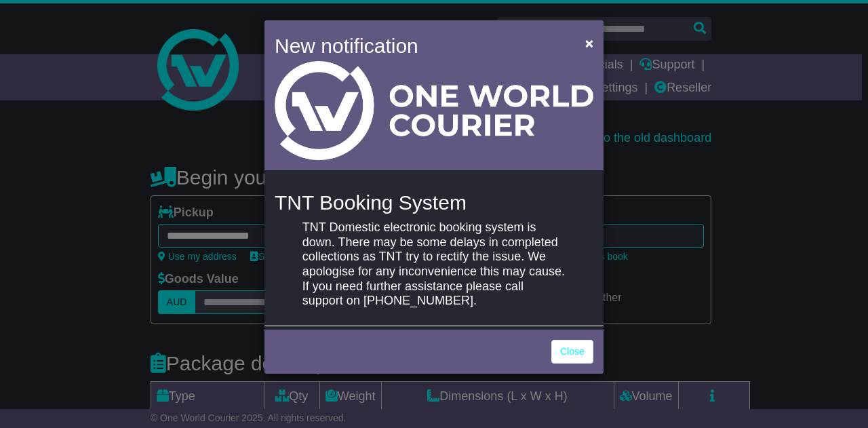  Describe the element at coordinates (434, 264) in the screenshot. I see `p: TNT Domestic electronic booking system is down. There may be some delays in completed collections...` at that location.